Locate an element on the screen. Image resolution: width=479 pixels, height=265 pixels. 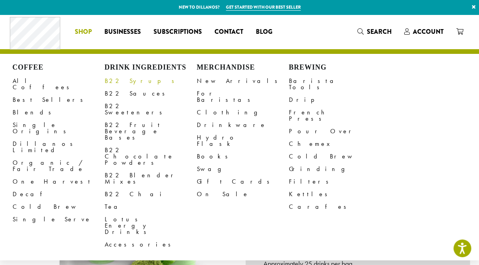
a: Books is located at coordinates (243, 157).